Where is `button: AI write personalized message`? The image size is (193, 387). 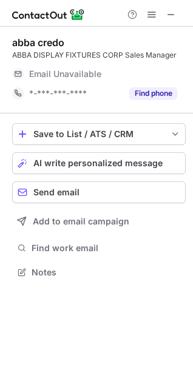 button: AI write personalized message is located at coordinates (99, 163).